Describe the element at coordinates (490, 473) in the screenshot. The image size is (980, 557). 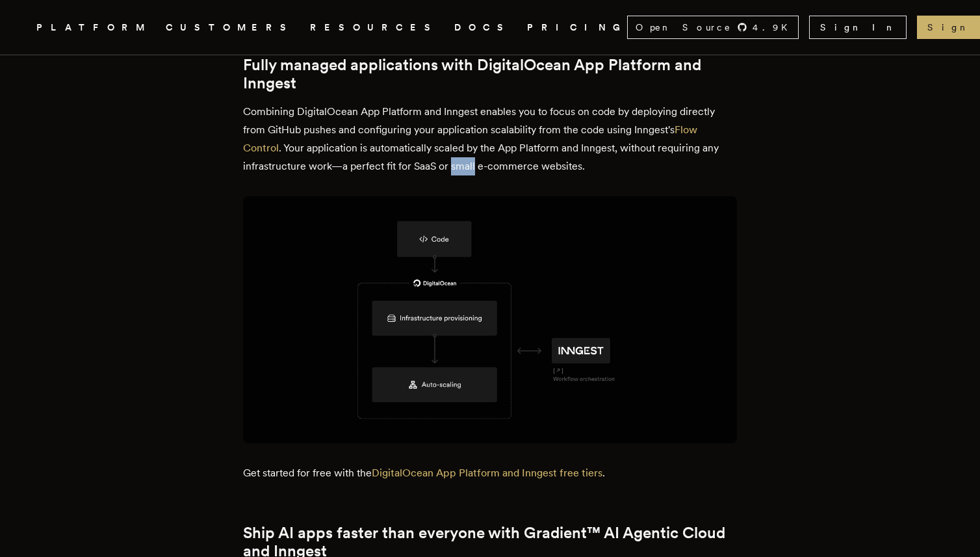
I see `p: Get started for free with the .` at that location.